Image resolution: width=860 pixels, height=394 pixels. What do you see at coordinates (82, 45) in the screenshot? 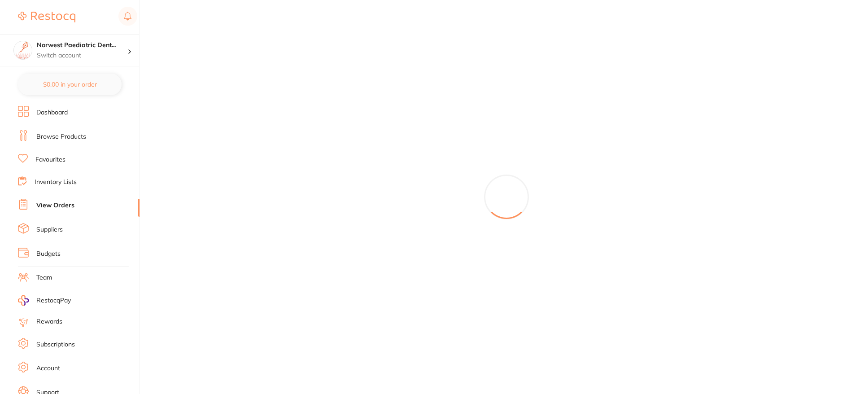
I see `h4: Norwest Paediatric Dentistry` at bounding box center [82, 45].